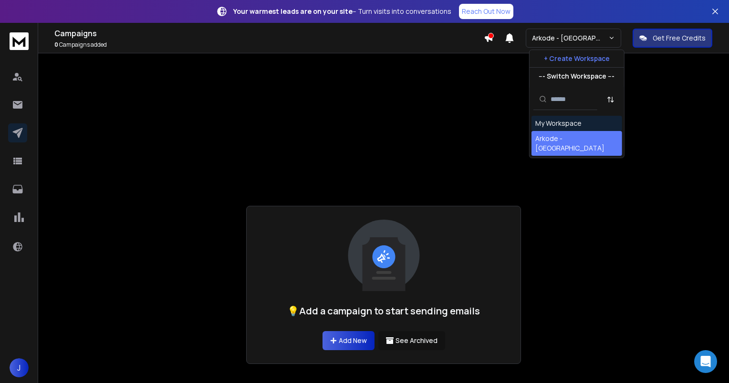 This screenshot has width=729, height=383. What do you see at coordinates (705, 362) in the screenshot?
I see `div: Open Intercom Messenger` at bounding box center [705, 362].